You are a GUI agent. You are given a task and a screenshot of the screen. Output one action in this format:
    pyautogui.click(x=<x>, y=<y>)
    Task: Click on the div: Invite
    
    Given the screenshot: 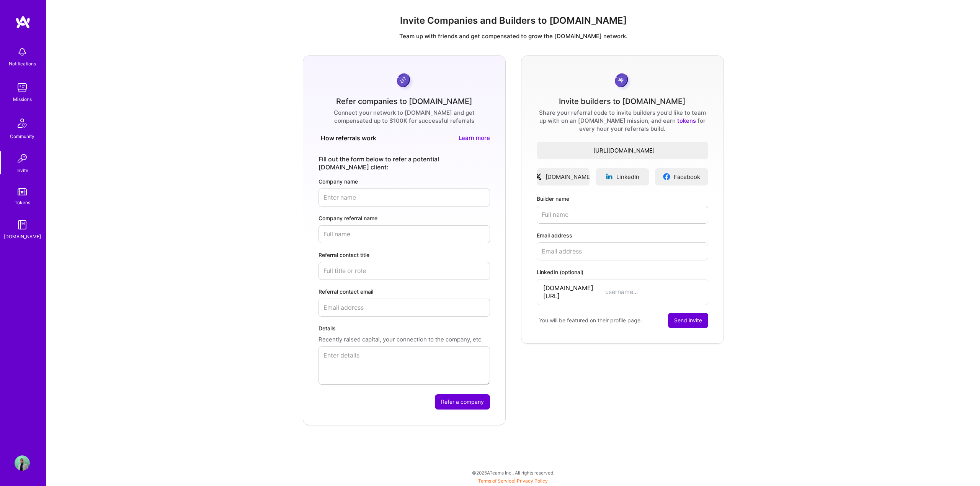 What is the action you would take?
    pyautogui.click(x=22, y=170)
    